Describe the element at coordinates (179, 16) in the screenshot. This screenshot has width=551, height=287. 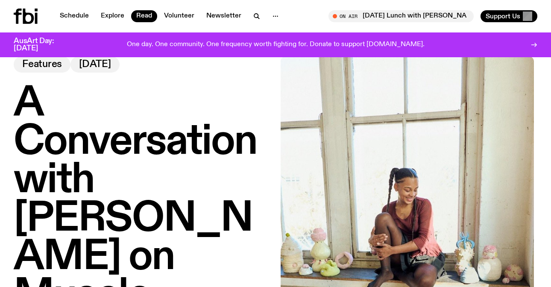
I see `a: Volunteer` at that location.